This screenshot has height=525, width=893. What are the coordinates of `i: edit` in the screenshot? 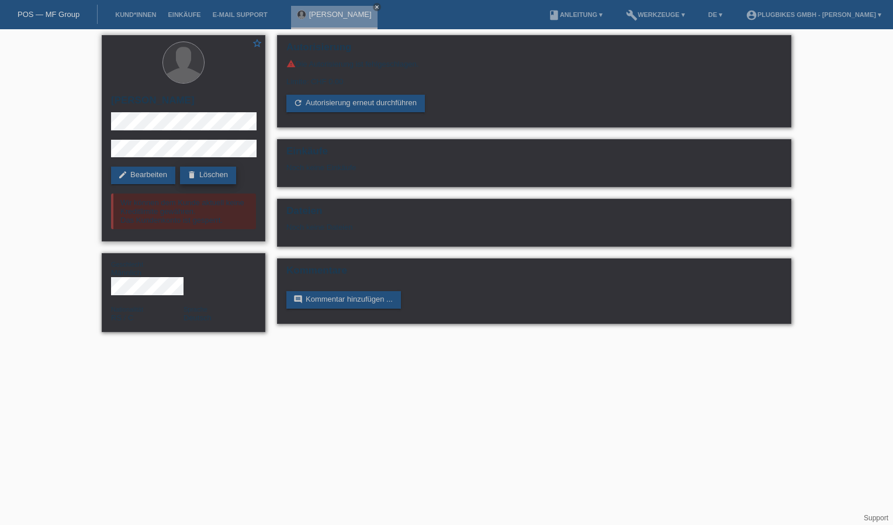 It's located at (123, 175).